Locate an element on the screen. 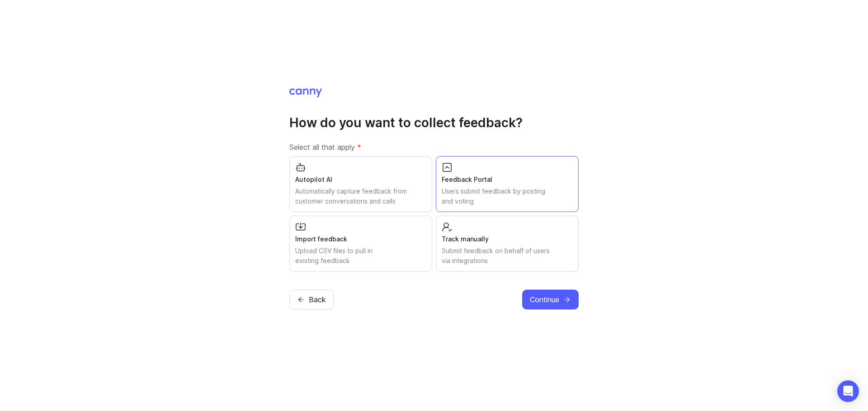 Image resolution: width=868 pixels, height=411 pixels. div: Autopilot AI is located at coordinates (360, 180).